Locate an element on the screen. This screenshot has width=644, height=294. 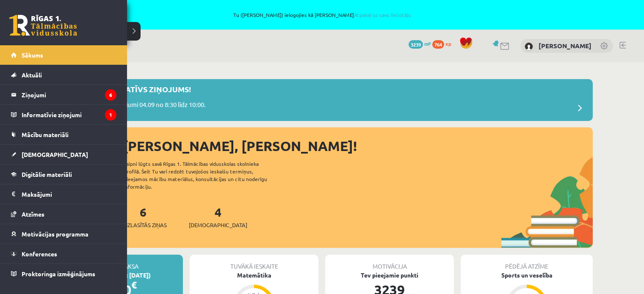
div: Laipni lūgts savā Rīgas 1. Tālmācības vidusskolas skolnieka profilā. Šeit Tu vari redzēt tuvojošo... is located at coordinates (203, 175).